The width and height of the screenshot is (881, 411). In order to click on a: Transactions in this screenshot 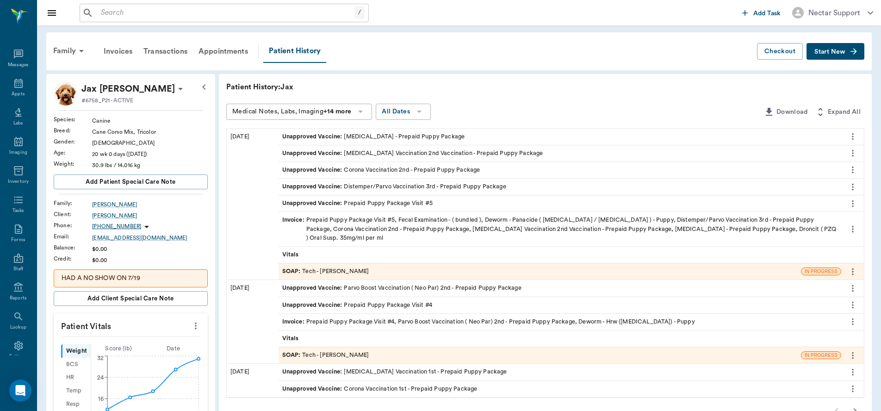, I will do `click(165, 51)`.